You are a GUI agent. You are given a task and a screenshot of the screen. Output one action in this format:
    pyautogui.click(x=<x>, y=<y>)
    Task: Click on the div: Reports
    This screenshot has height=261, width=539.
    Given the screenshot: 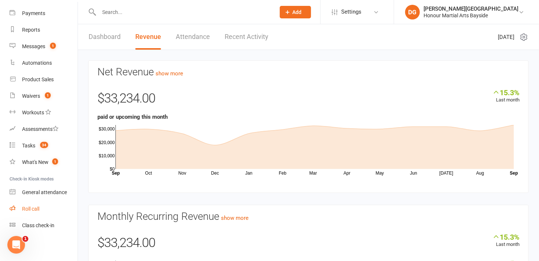 What is the action you would take?
    pyautogui.click(x=31, y=30)
    